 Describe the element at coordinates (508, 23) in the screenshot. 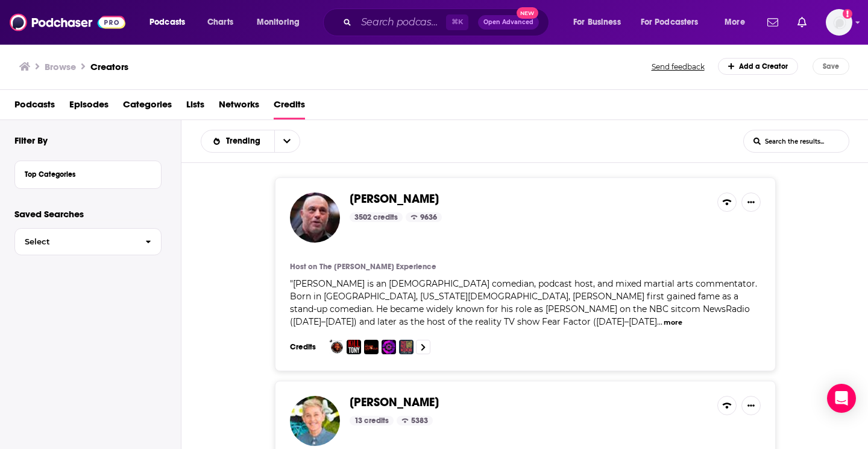

I see `button: Open AdvancedNew` at that location.